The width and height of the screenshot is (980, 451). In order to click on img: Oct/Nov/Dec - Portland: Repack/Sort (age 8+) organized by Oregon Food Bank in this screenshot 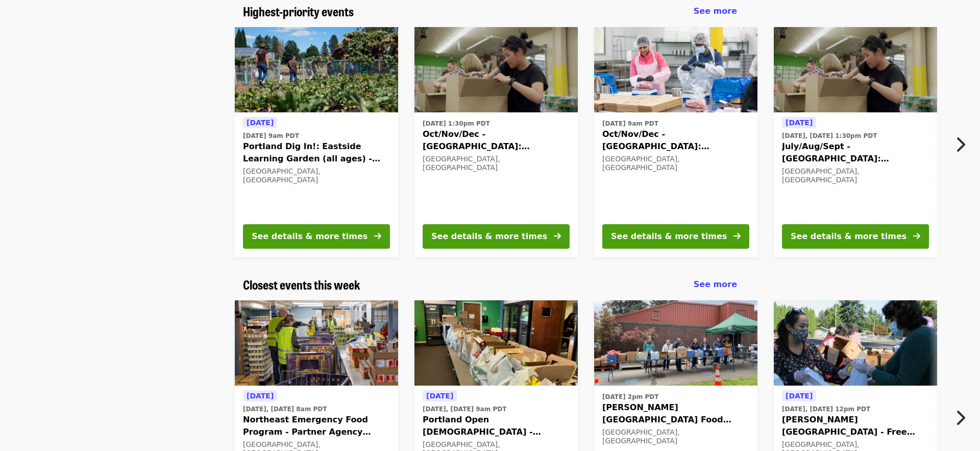, I will do `click(496, 70)`.